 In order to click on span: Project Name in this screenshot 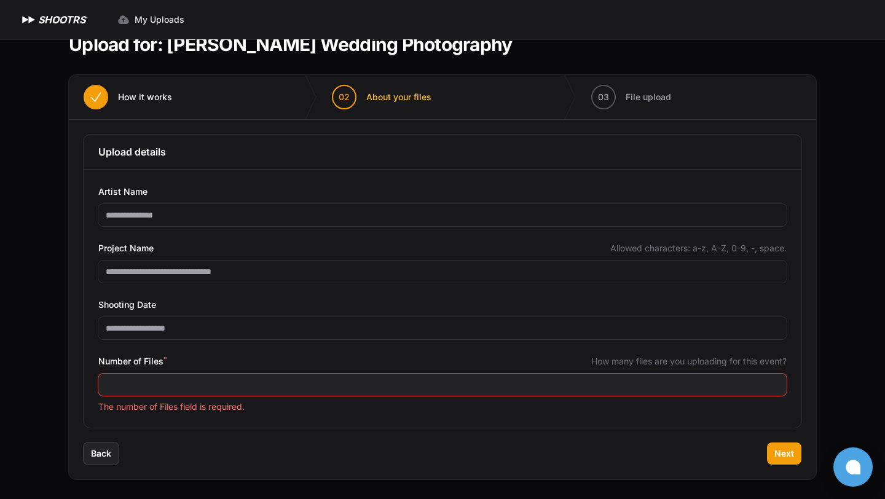, I will do `click(126, 248)`.